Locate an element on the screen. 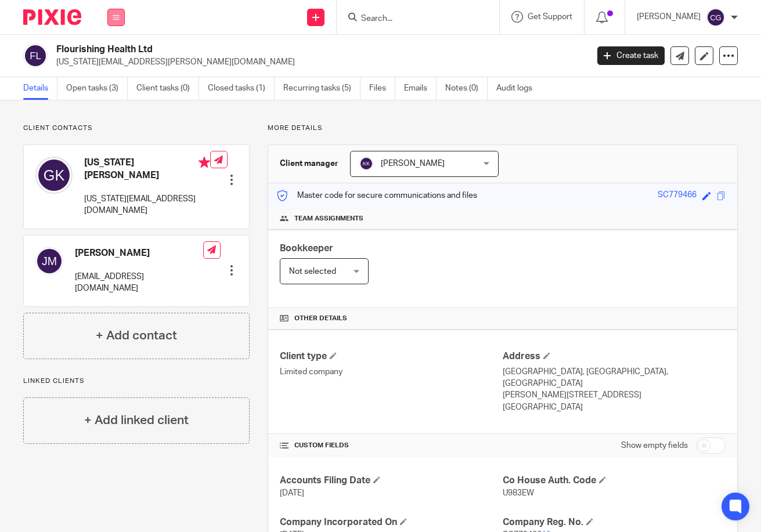 The width and height of the screenshot is (761, 532). span: Not selected is located at coordinates (312, 272).